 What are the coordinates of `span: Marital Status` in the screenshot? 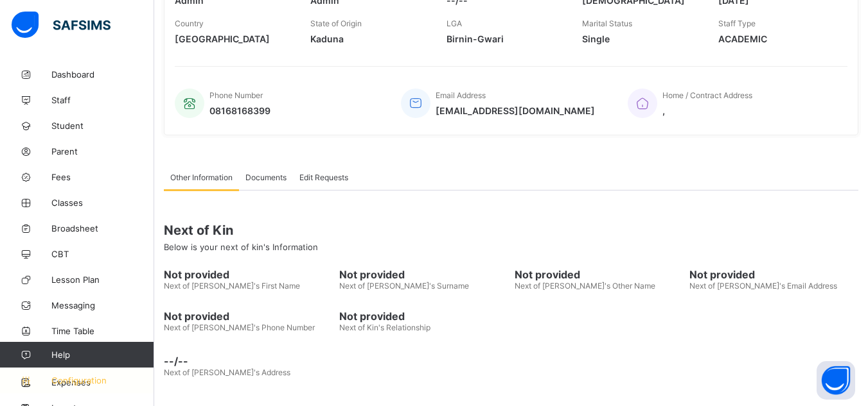 It's located at (607, 23).